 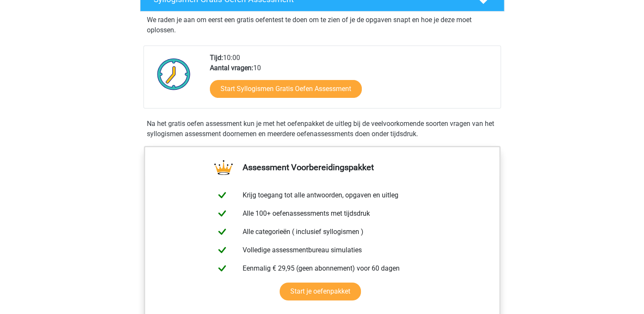 What do you see at coordinates (322, 25) in the screenshot?
I see `p: We raden je aan om eerst een gratis oefentest te doen om te zien of je de opgaven snapt en hoe je...` at bounding box center [322, 25].